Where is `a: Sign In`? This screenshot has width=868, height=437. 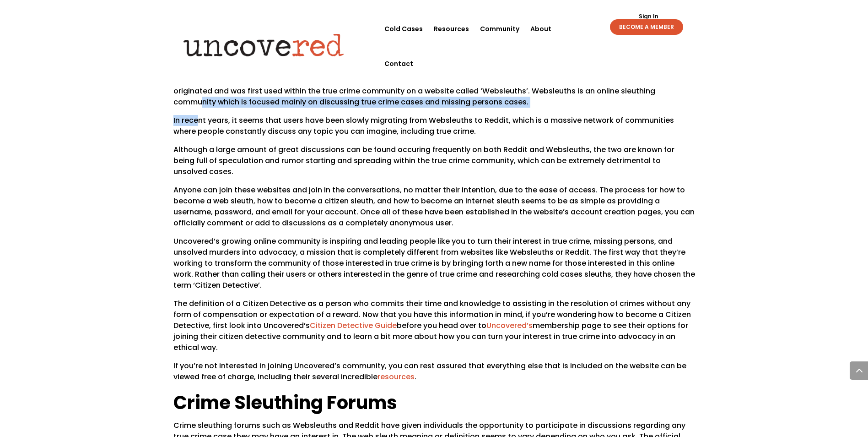 a: Sign In is located at coordinates (649, 17).